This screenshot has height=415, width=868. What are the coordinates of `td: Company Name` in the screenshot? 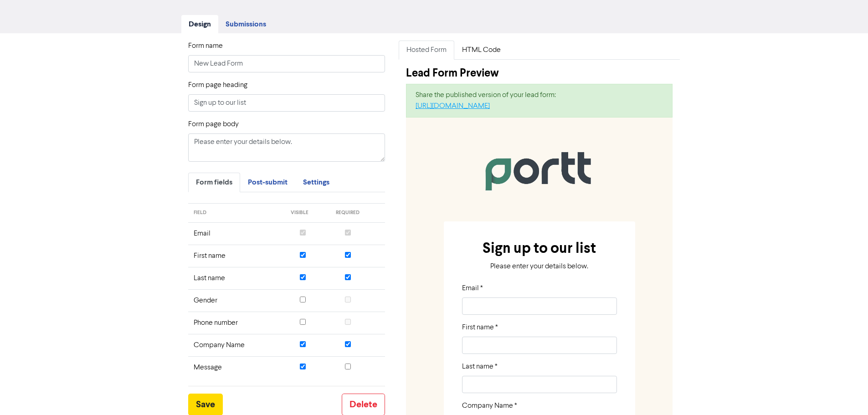 It's located at (237, 345).